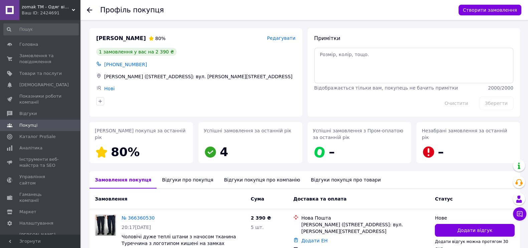  I want to click on span: Доставка та оплата, so click(320, 199).